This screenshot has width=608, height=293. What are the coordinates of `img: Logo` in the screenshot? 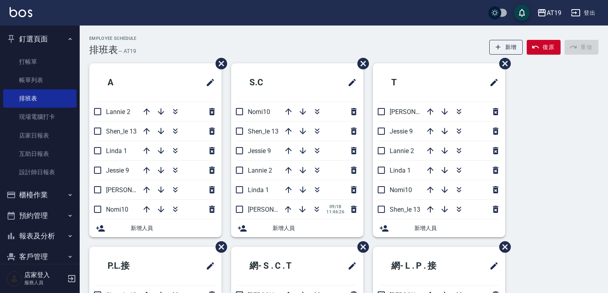 It's located at (21, 12).